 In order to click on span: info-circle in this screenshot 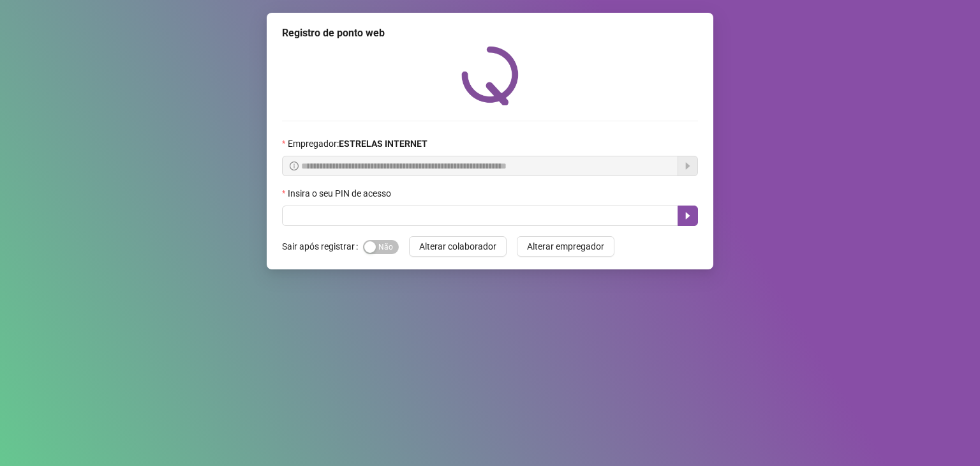, I will do `click(294, 166)`.